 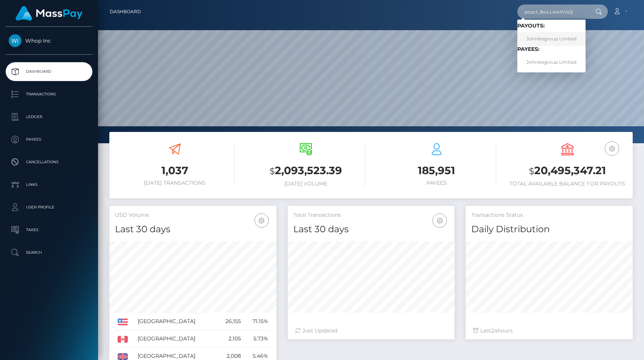 I want to click on img: GB.png, so click(x=123, y=356).